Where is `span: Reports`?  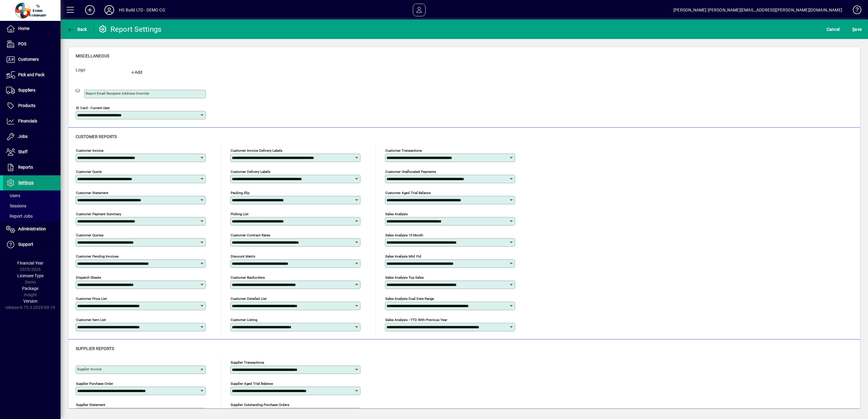
span: Reports is located at coordinates (25, 167).